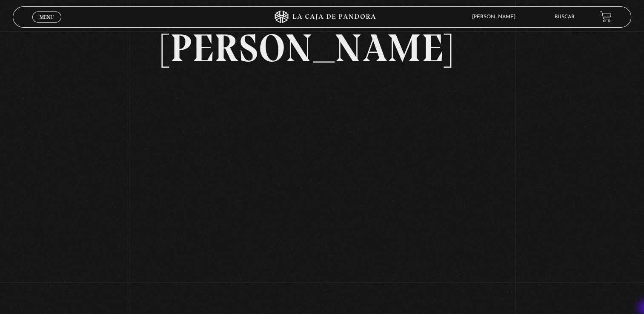 Image resolution: width=644 pixels, height=314 pixels. Describe the element at coordinates (565, 17) in the screenshot. I see `a: Buscar` at that location.